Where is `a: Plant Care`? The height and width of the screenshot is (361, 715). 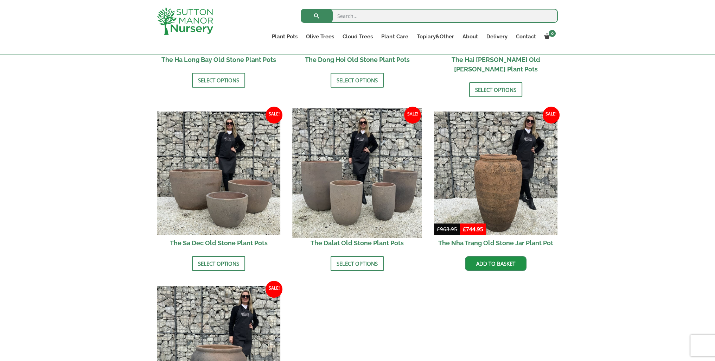
a: Plant Care is located at coordinates (394, 37).